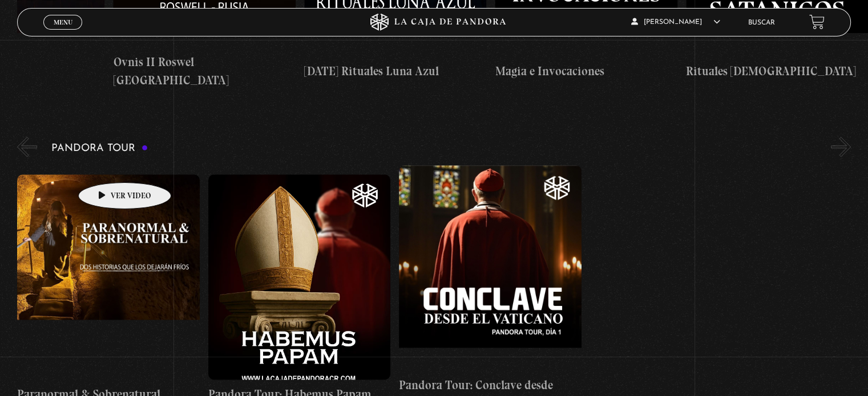  What do you see at coordinates (841, 147) in the screenshot?
I see `button: Next` at bounding box center [841, 147].